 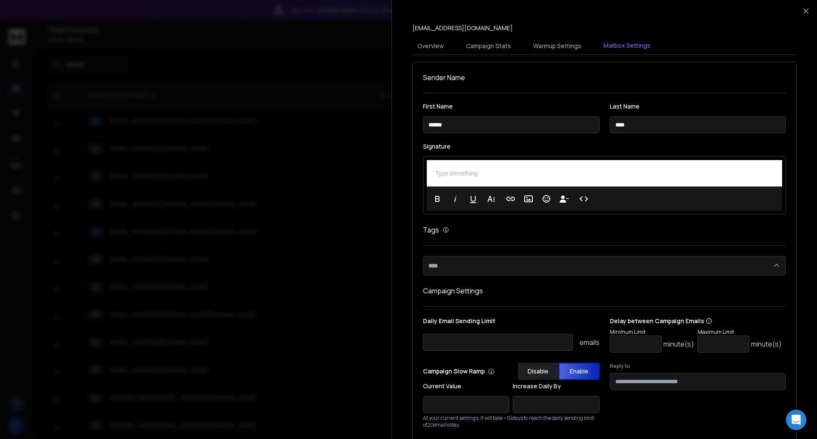 What do you see at coordinates (538, 371) in the screenshot?
I see `button: Disable` at bounding box center [538, 371].